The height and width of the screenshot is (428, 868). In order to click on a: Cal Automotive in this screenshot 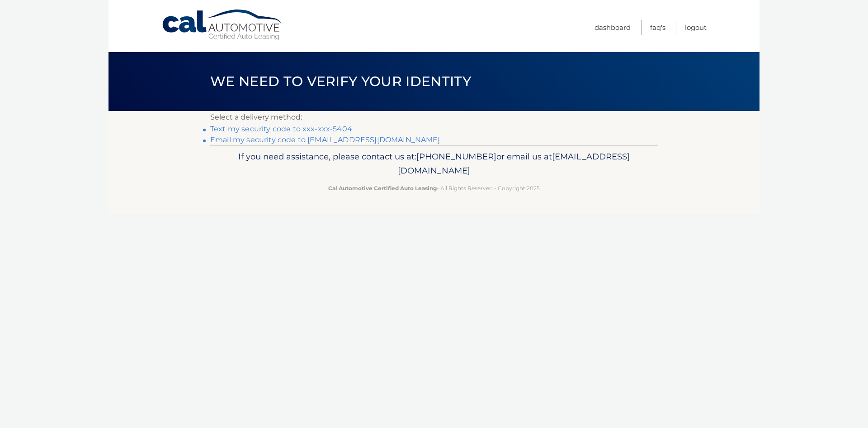, I will do `click(222, 25)`.